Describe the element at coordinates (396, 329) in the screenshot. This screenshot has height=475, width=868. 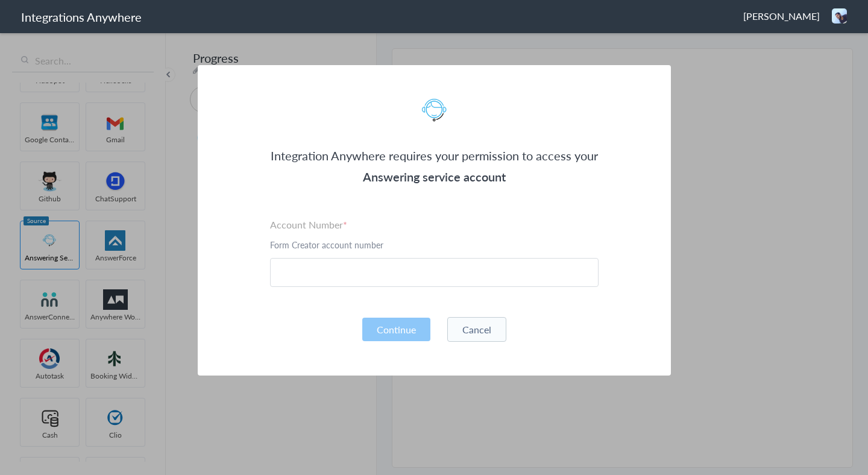
I see `button: Continue` at that location.